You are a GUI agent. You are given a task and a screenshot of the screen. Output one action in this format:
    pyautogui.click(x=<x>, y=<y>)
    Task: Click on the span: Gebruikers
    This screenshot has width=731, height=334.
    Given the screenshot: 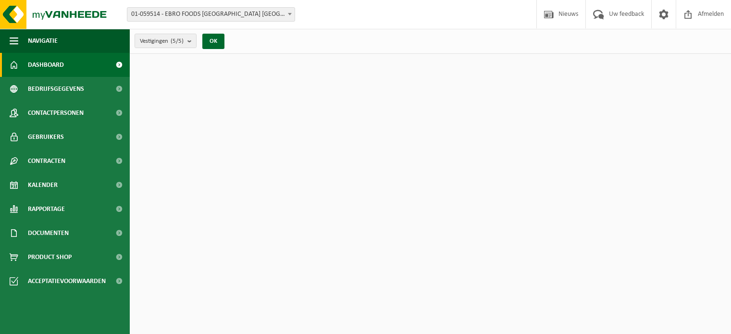 What is the action you would take?
    pyautogui.click(x=46, y=137)
    